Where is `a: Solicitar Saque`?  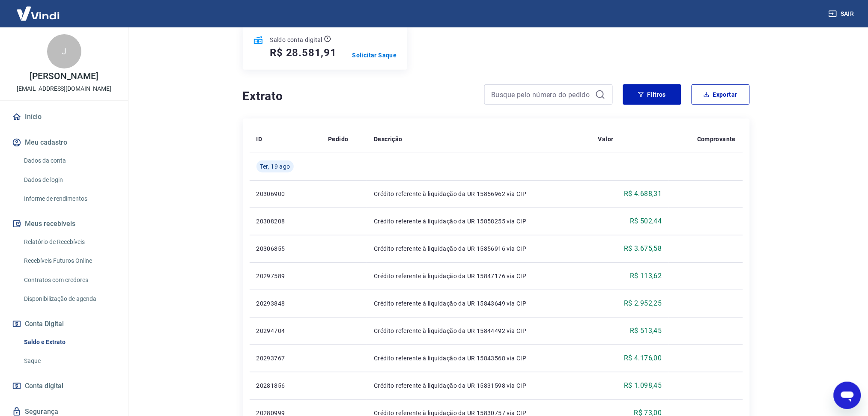
a: Solicitar Saque is located at coordinates (375, 55).